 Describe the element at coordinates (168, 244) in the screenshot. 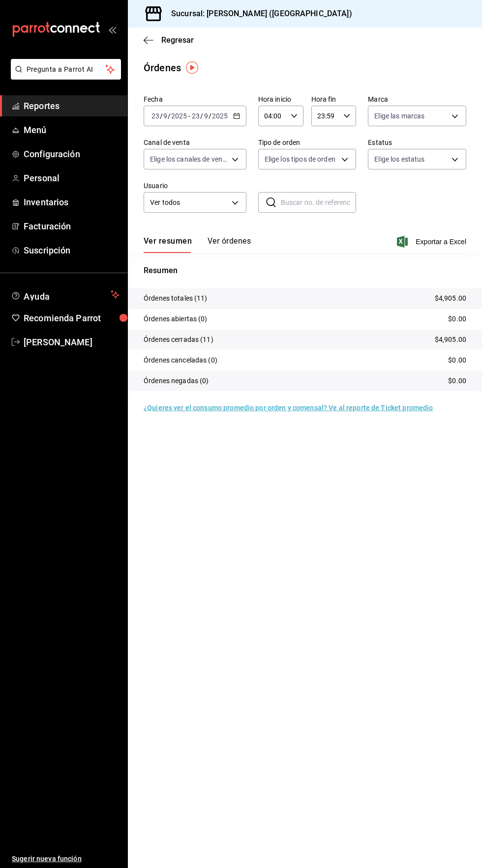

I see `button: Ver resumen` at that location.